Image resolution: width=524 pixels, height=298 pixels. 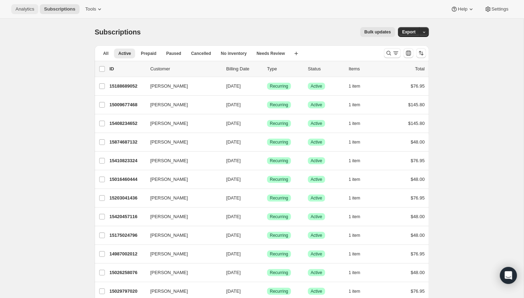 I want to click on p: Billing Date, so click(x=244, y=69).